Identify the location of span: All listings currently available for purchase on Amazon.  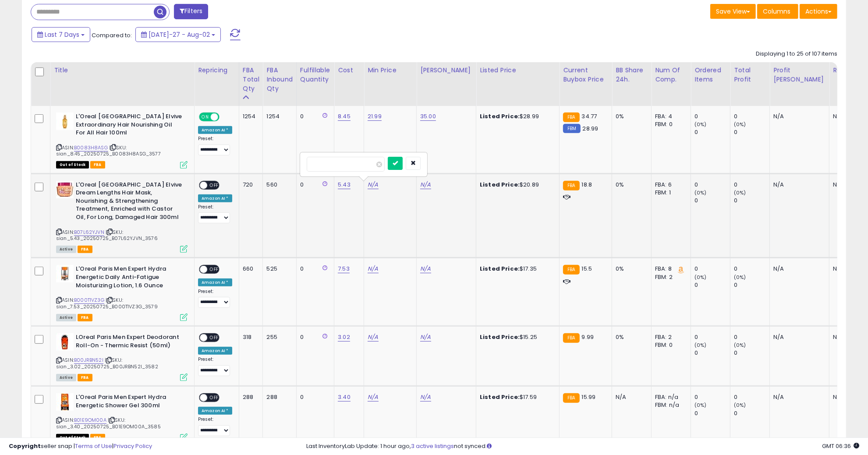
(66, 378).